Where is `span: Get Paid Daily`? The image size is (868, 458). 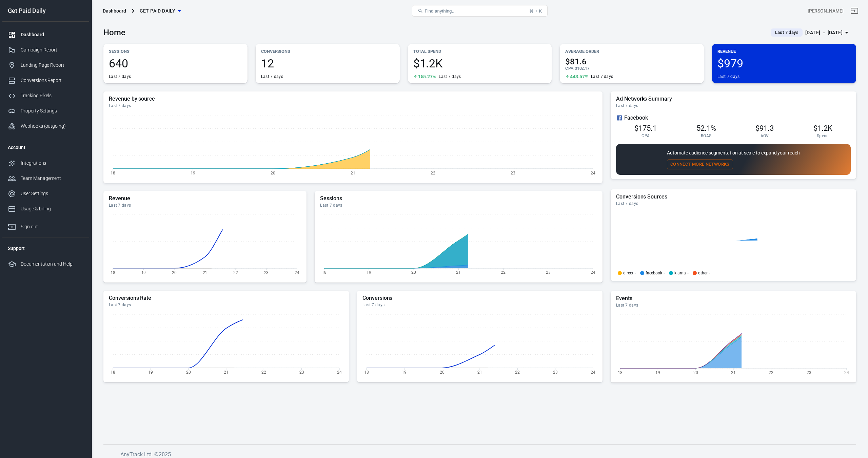 span: Get Paid Daily is located at coordinates (158, 10).